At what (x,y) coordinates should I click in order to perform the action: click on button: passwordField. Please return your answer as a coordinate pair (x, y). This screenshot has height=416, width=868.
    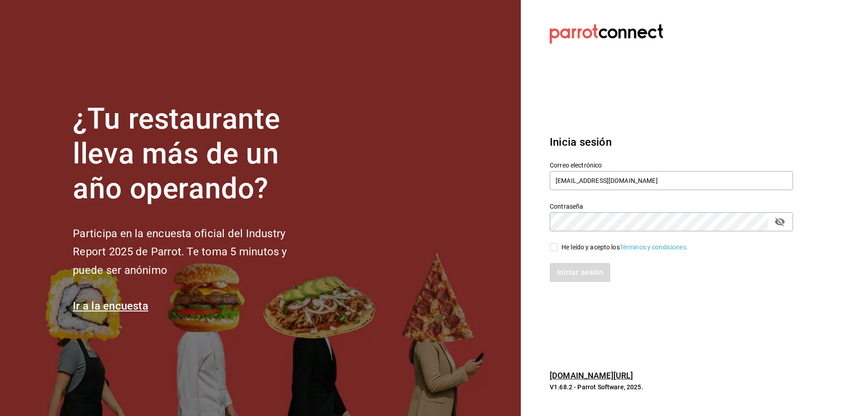
    Looking at the image, I should click on (780, 221).